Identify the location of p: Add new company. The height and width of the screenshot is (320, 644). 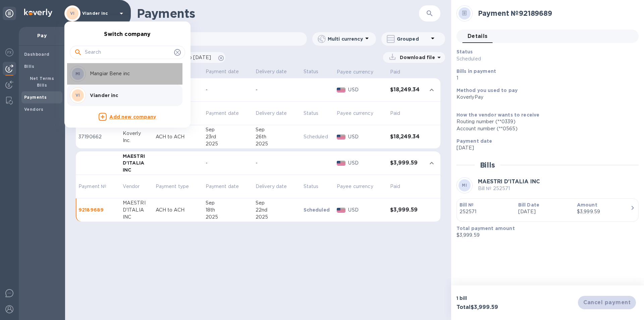
(133, 117).